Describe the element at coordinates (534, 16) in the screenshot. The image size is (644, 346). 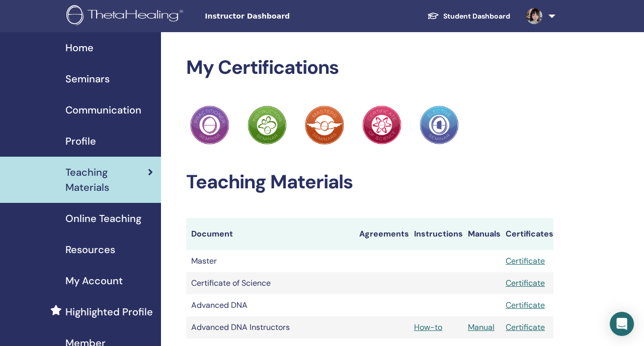
I see `img: default.jpg` at that location.